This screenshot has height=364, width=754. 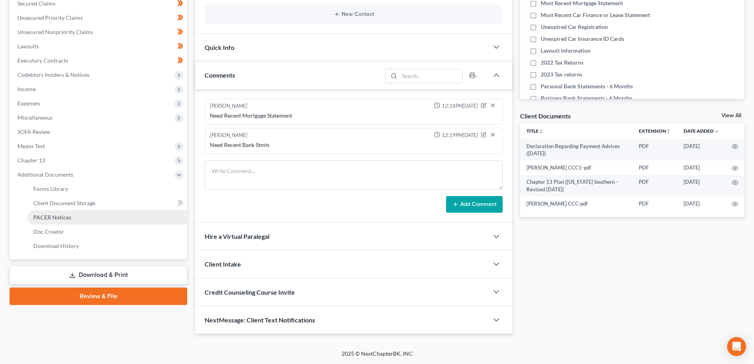 I want to click on a: Unsecured Nonpriority Claims, so click(x=99, y=32).